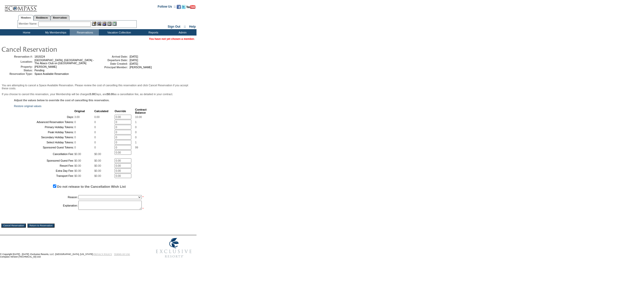  I want to click on td: Extra Day Fee:, so click(44, 171).